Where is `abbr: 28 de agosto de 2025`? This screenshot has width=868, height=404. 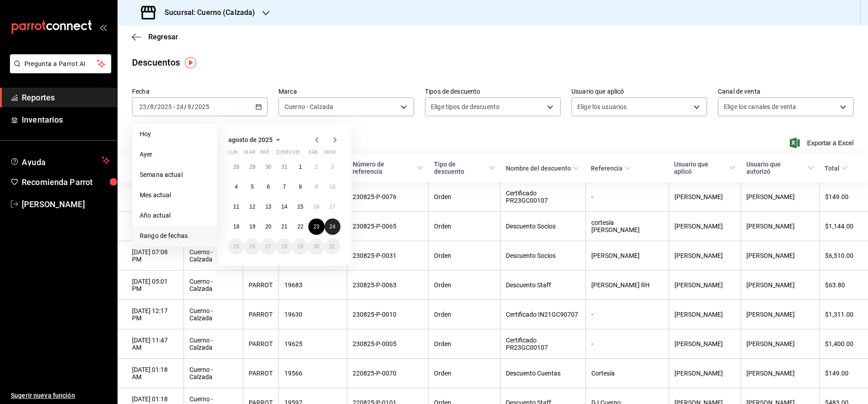
abbr: 28 de agosto de 2025 is located at coordinates (284, 246).